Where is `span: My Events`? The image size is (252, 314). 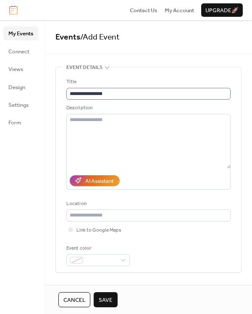
span: My Events is located at coordinates (21, 34).